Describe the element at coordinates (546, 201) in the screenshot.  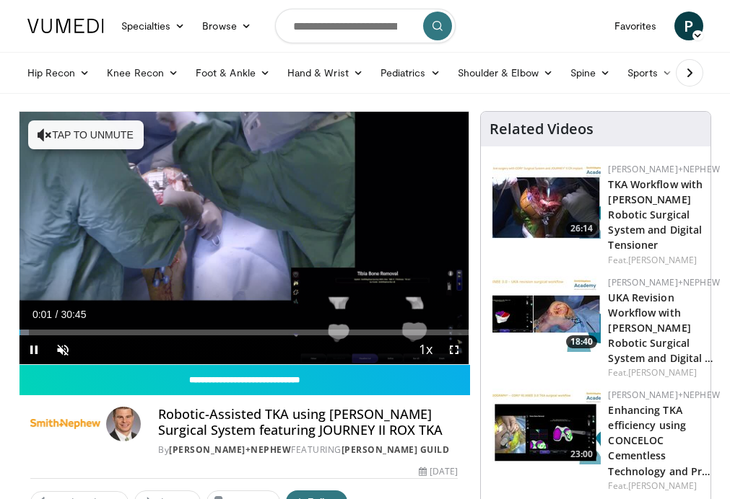
I see `img: a66a0e72-84e9-4e46-8aab-74d70f528821.150x105_q85_crop-smart_upscale.jpg` at that location.